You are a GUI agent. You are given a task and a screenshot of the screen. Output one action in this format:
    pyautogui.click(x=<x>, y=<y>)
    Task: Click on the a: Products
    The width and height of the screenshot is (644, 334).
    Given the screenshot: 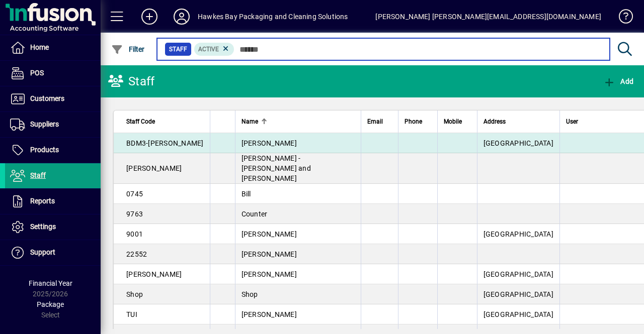 What is the action you would take?
    pyautogui.click(x=53, y=150)
    